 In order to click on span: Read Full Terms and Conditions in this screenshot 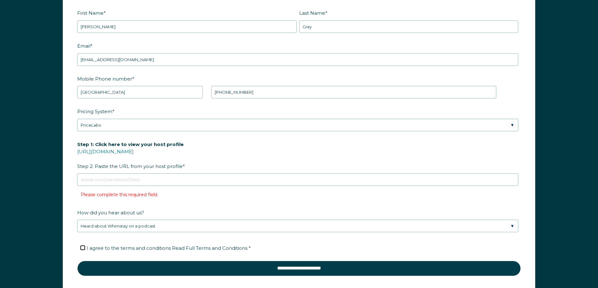, I will do `click(210, 248)`.